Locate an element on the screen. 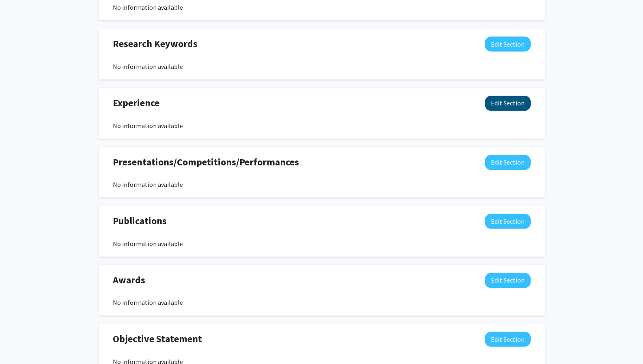 This screenshot has width=643, height=364. span: Awards is located at coordinates (129, 280).